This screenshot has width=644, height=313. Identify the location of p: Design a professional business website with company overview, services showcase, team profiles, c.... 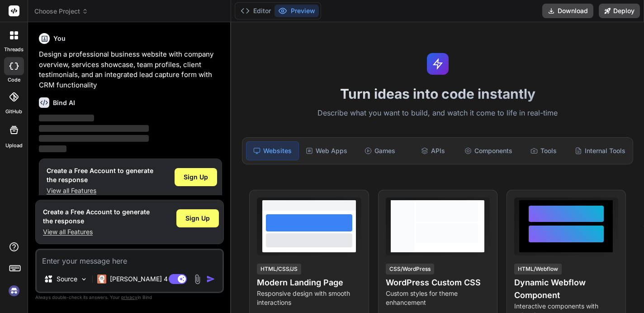
(130, 70).